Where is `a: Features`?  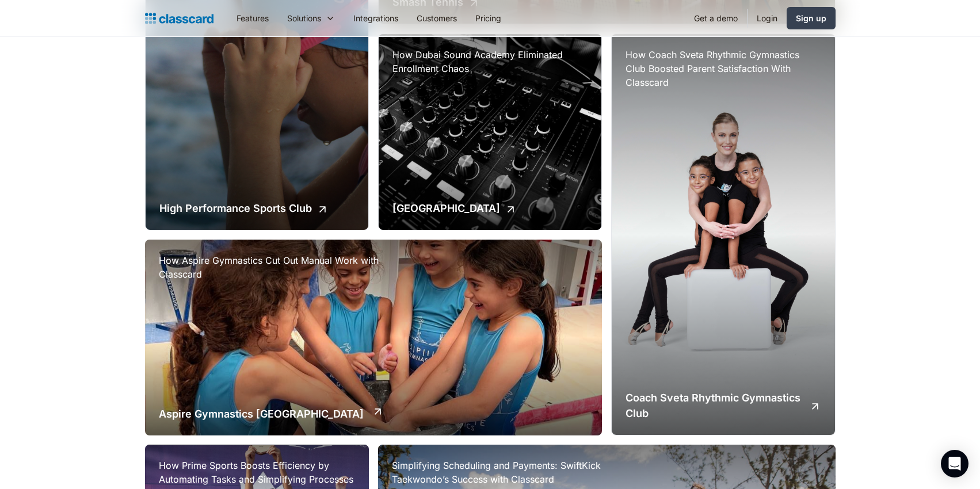 a: Features is located at coordinates (253, 18).